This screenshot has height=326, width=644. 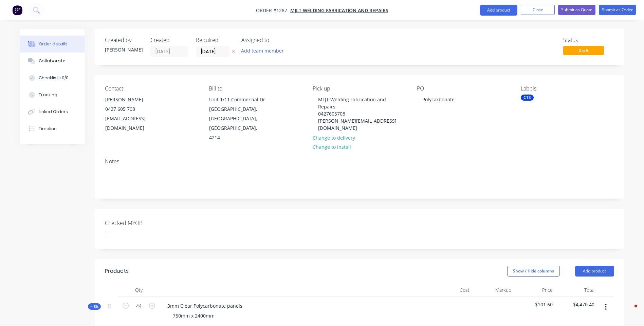 What do you see at coordinates (568, 88) in the screenshot?
I see `div: Labels` at bounding box center [568, 88].